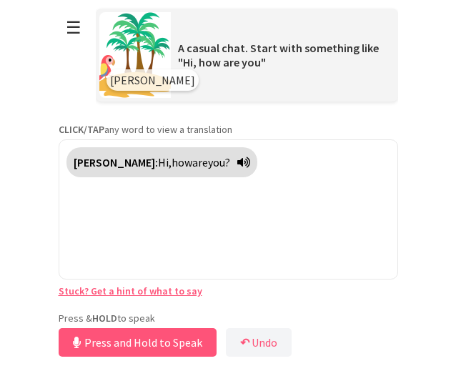  I want to click on span: how, so click(182, 162).